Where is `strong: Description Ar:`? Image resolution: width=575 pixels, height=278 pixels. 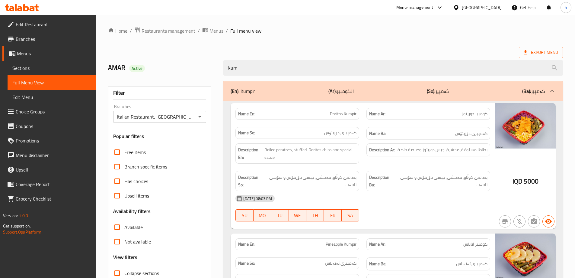 strong: Description Ar: is located at coordinates (382, 149).